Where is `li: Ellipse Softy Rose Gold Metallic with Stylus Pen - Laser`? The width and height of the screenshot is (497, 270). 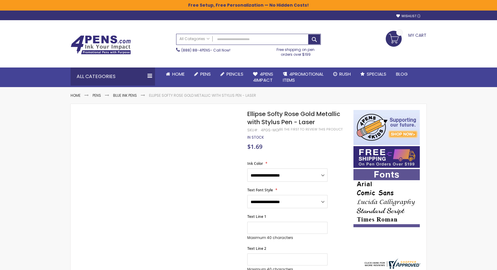
li: Ellipse Softy Rose Gold Metallic with Stylus Pen - Laser is located at coordinates (203, 96).